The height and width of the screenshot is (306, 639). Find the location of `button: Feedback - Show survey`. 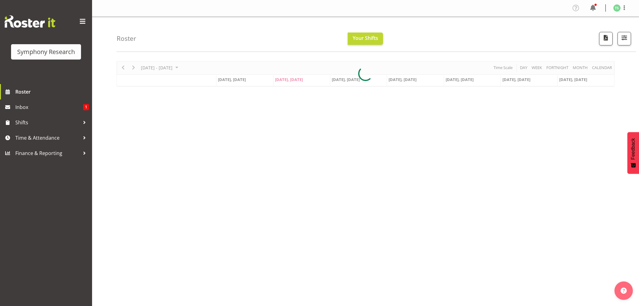

button: Feedback - Show survey is located at coordinates (634, 153).